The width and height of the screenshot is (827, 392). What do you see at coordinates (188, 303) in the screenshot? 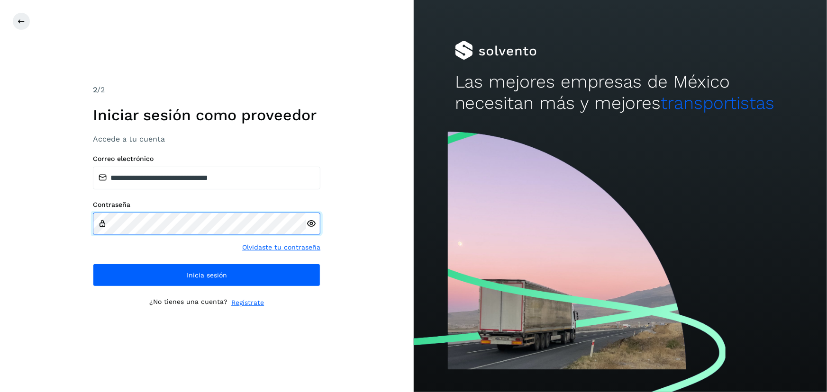
I see `p: ¿No tienes una cuenta?` at bounding box center [188, 303].